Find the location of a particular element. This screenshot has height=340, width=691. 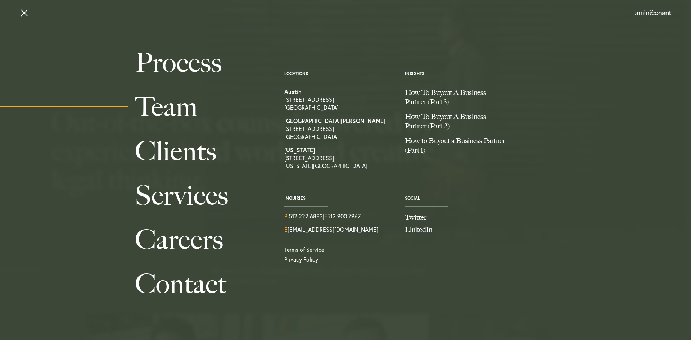

a: Email Us is located at coordinates (331, 229).